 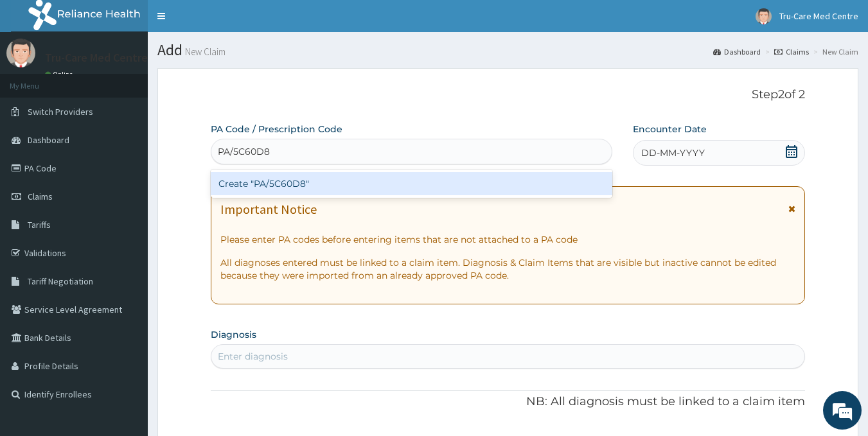 I want to click on p: Please enter PA codes before entering items that are not attached to a PA code, so click(x=508, y=239).